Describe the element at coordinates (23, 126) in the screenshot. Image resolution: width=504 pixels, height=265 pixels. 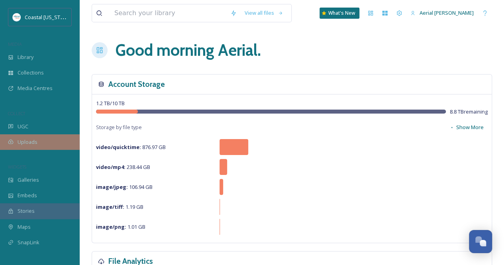
I see `span: UGC` at that location.